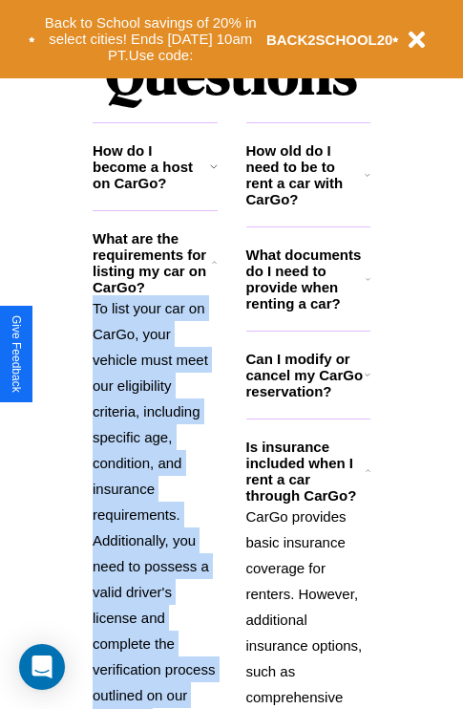 This screenshot has height=709, width=463. I want to click on div: Open Intercom Messenger, so click(42, 667).